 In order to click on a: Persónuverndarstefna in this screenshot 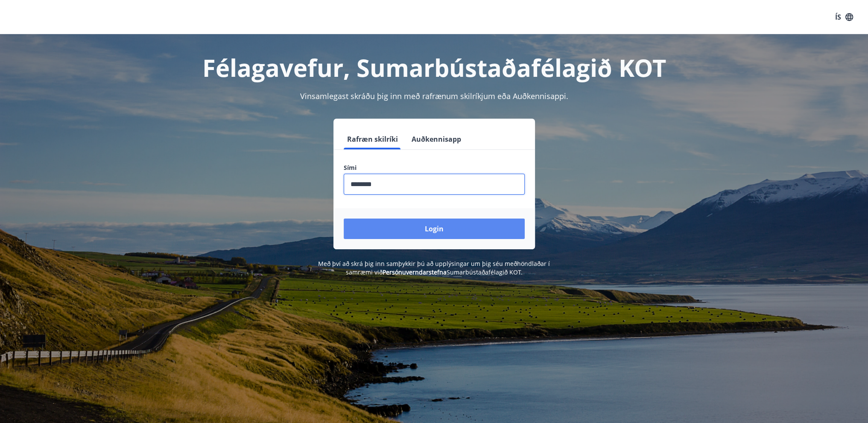, I will do `click(414, 272)`.